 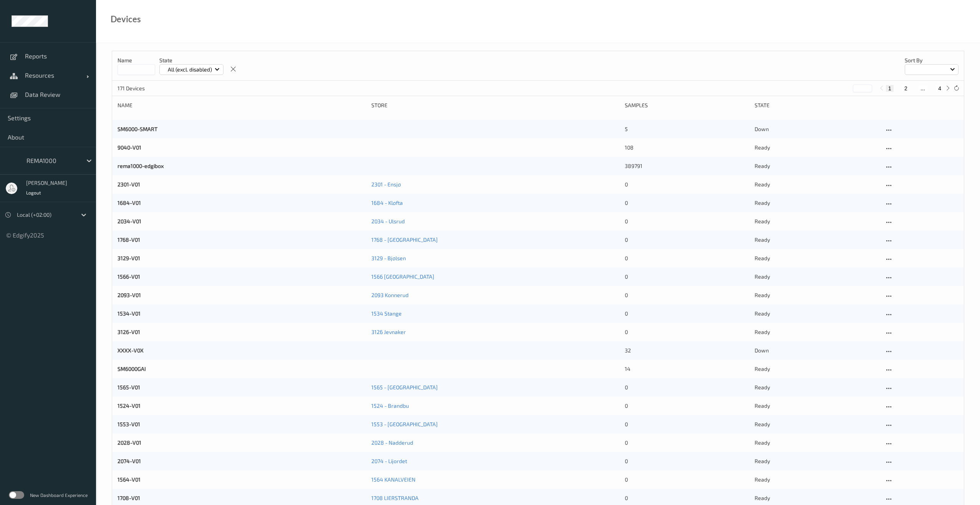 What do you see at coordinates (389, 258) in the screenshot?
I see `a: 3129 - Bjølsen` at bounding box center [389, 258].